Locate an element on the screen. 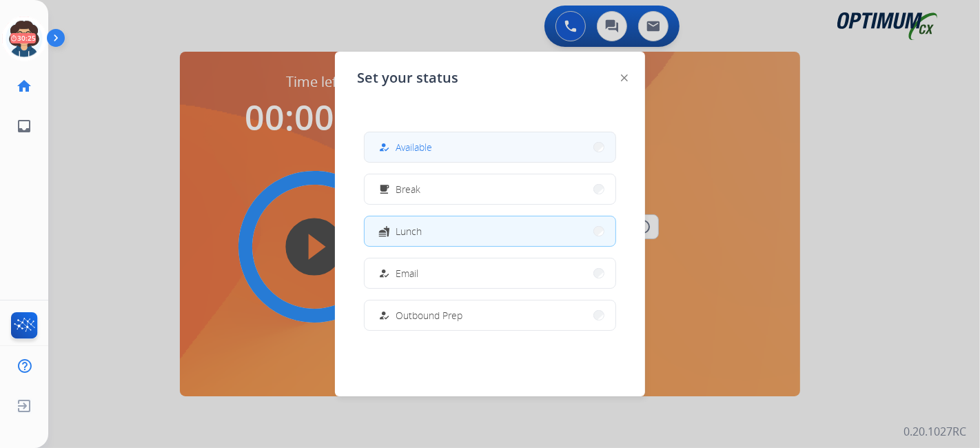  button: Lunch is located at coordinates (490, 231).